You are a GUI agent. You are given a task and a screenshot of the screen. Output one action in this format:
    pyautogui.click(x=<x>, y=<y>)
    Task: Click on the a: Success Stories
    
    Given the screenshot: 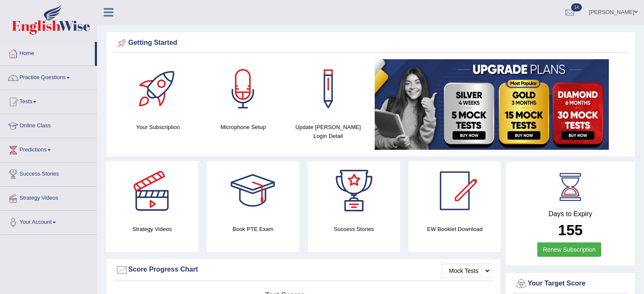 What is the action you would take?
    pyautogui.click(x=49, y=173)
    